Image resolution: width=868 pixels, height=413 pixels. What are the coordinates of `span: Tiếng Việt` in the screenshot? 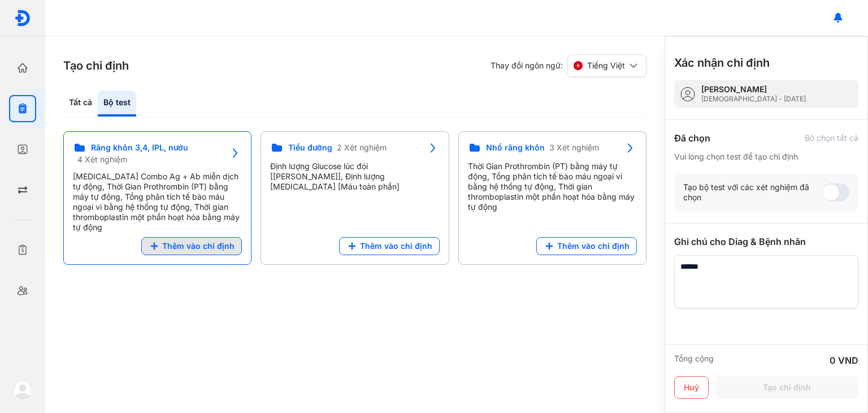 It's located at (606, 65).